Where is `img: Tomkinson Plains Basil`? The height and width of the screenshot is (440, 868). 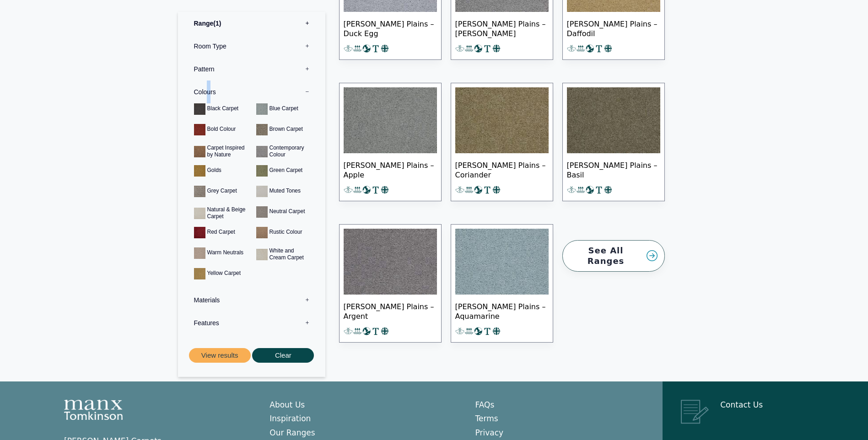 img: Tomkinson Plains Basil is located at coordinates (614, 120).